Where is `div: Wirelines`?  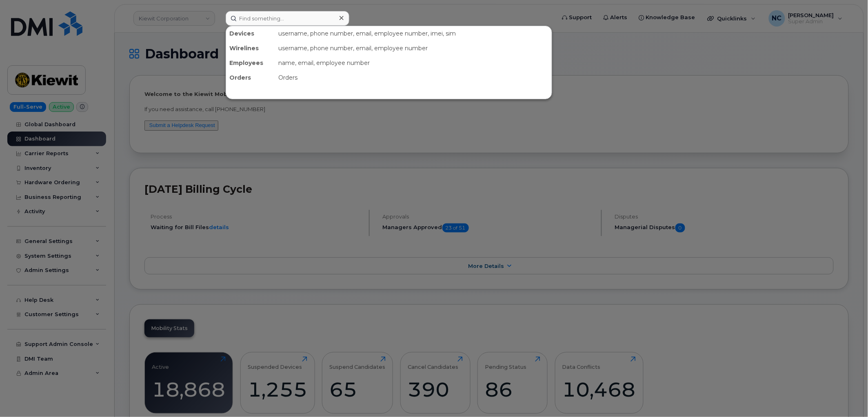 div: Wirelines is located at coordinates (251, 48).